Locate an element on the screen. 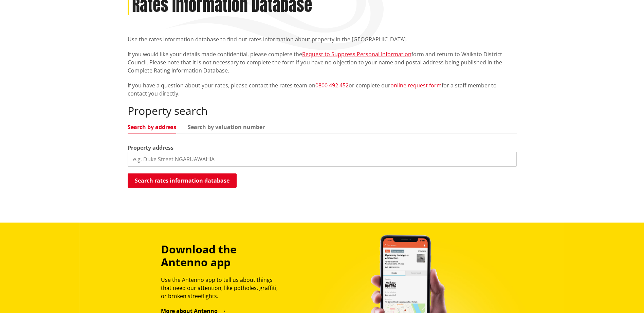 This screenshot has width=644, height=313. a: 0800 492 452 is located at coordinates (332, 86).